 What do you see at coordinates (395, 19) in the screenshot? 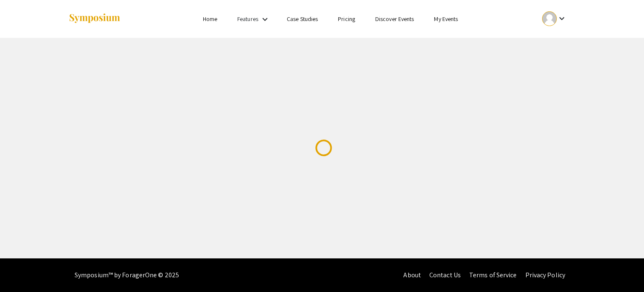
I see `a: Discover Events` at bounding box center [395, 19].